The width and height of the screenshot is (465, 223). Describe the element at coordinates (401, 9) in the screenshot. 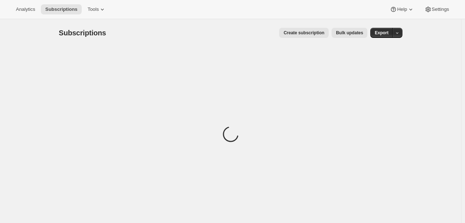

I see `span: Help` at that location.